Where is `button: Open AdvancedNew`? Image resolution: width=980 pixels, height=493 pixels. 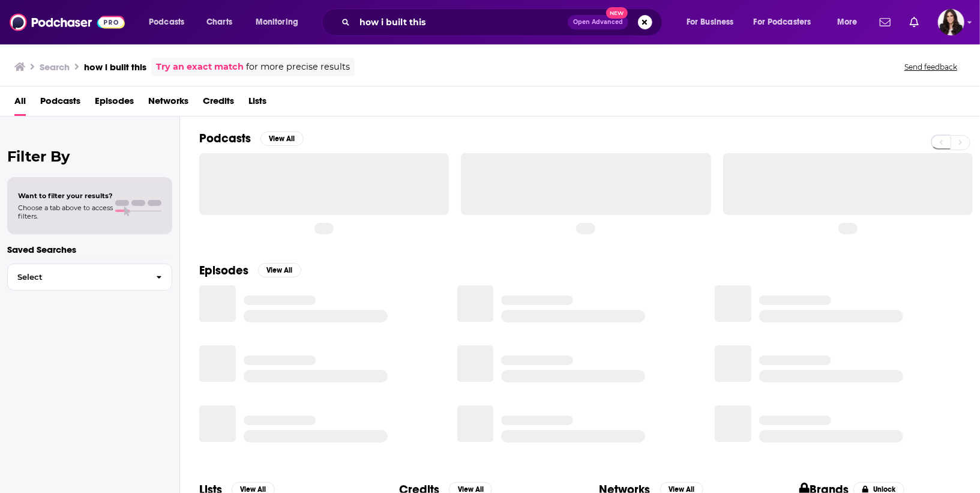
button: Open AdvancedNew is located at coordinates (598, 22).